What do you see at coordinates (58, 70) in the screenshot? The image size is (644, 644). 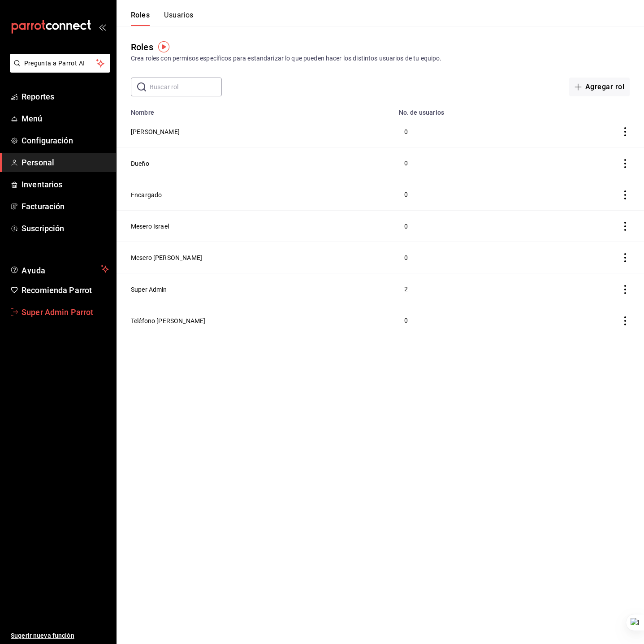 I see `a: Pregunta a Parrot AI` at bounding box center [58, 70].